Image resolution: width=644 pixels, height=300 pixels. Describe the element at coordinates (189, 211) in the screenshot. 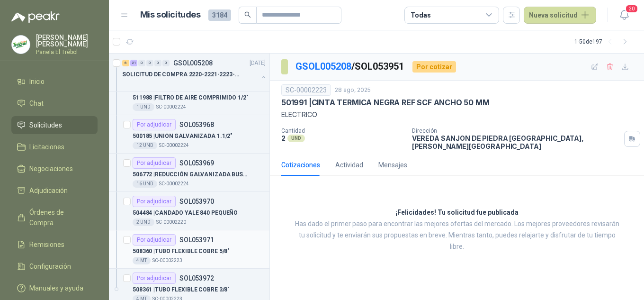

I see `a: Por adjudicarSOL053970504484 |CANDADO YALE 840 PEQUEÑO2 UNDSC-00002220` at that location.